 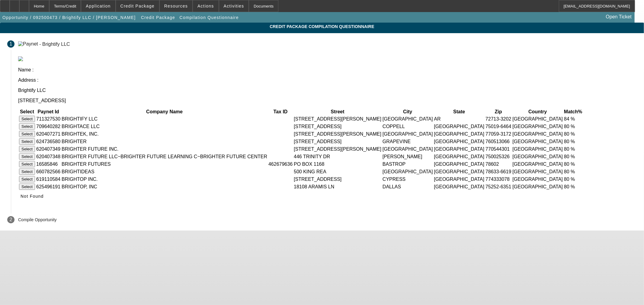 What do you see at coordinates (234, 6) in the screenshot?
I see `span: Activities` at bounding box center [234, 6].